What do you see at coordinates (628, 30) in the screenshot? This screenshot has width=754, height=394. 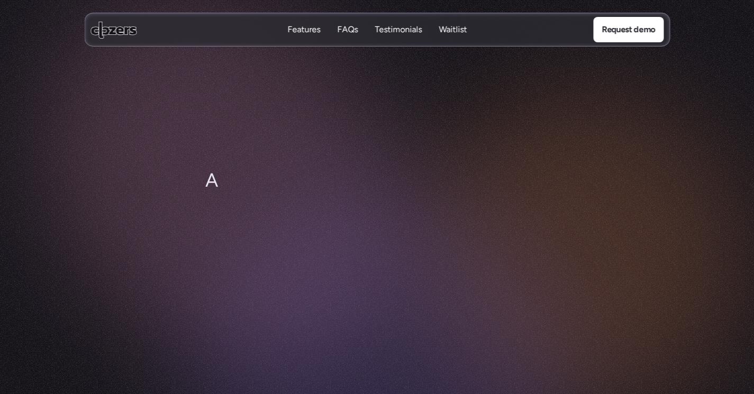 I see `p: Request demo` at bounding box center [628, 30].